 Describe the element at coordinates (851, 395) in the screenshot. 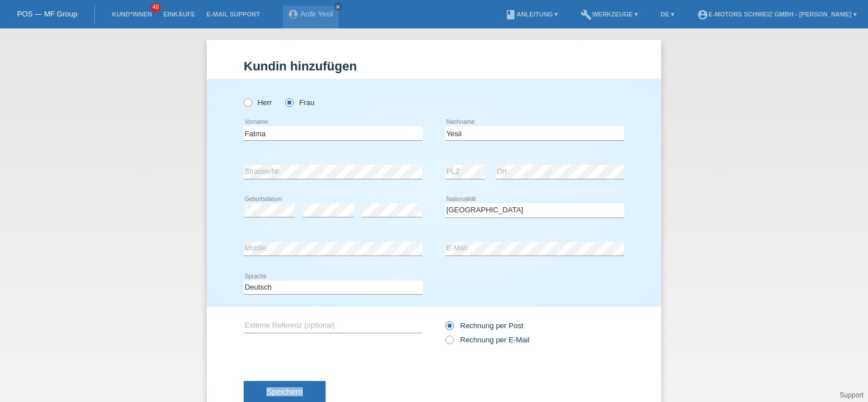

I see `a: Support` at that location.